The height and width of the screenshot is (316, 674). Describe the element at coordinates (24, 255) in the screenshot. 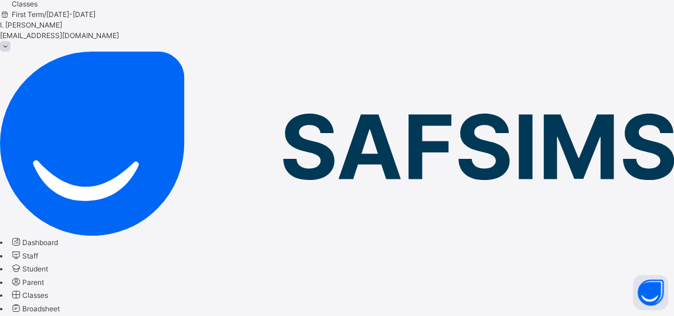

I see `a: Staff` at that location.